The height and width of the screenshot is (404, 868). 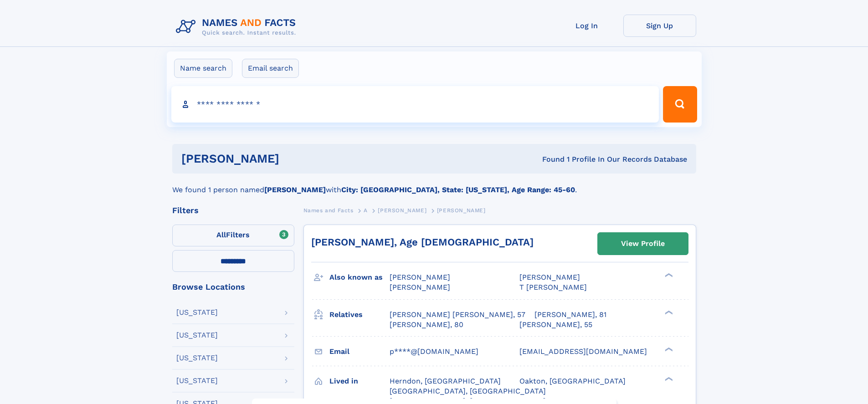 I want to click on input: search input, so click(x=414, y=104).